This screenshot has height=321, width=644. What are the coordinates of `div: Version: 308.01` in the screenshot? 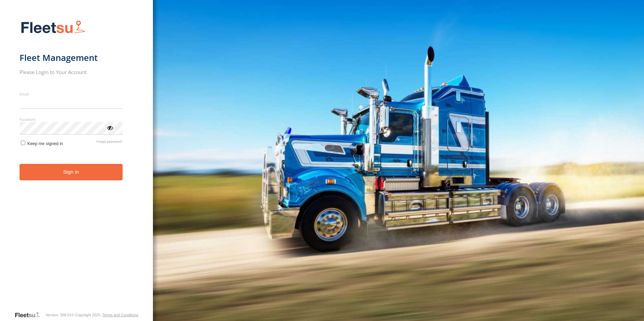 It's located at (58, 315).